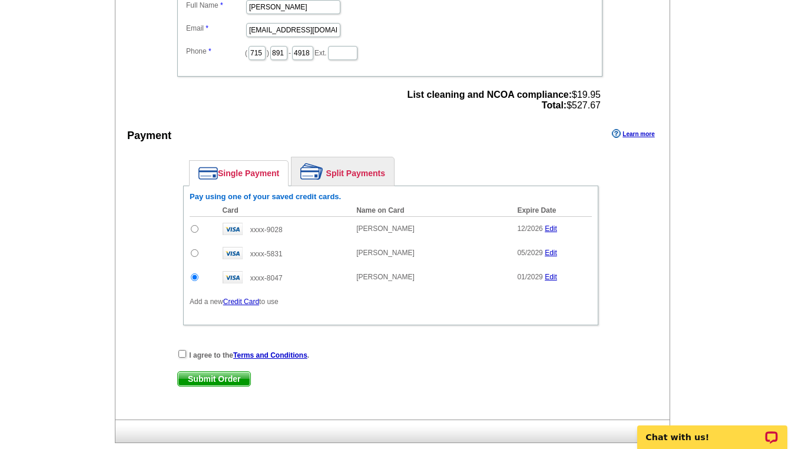 The image size is (795, 449). I want to click on th: Name on Card, so click(430, 210).